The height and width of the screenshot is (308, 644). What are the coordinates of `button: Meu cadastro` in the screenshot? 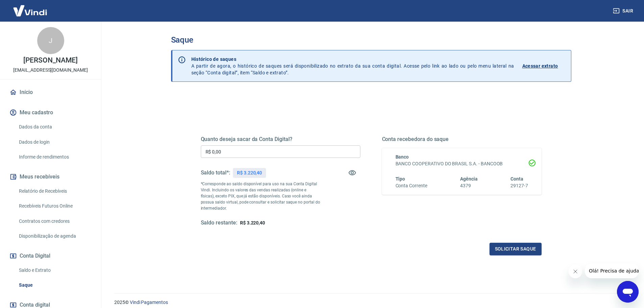 It's located at (50, 113).